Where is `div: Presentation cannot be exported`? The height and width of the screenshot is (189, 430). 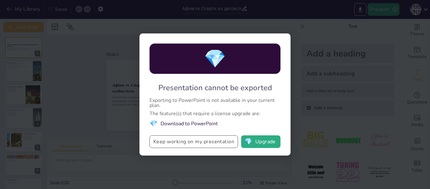 div: Presentation cannot be exported is located at coordinates (215, 88).